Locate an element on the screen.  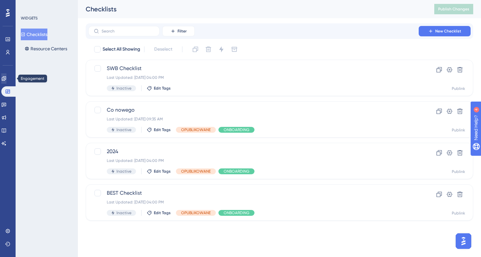
button: Deselect is located at coordinates (163, 49).